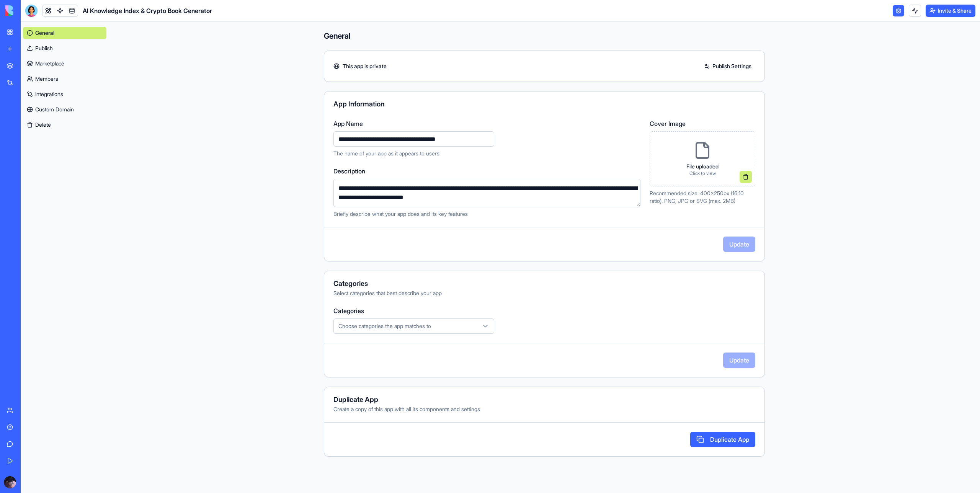 Image resolution: width=980 pixels, height=493 pixels. I want to click on a: Integrations, so click(65, 94).